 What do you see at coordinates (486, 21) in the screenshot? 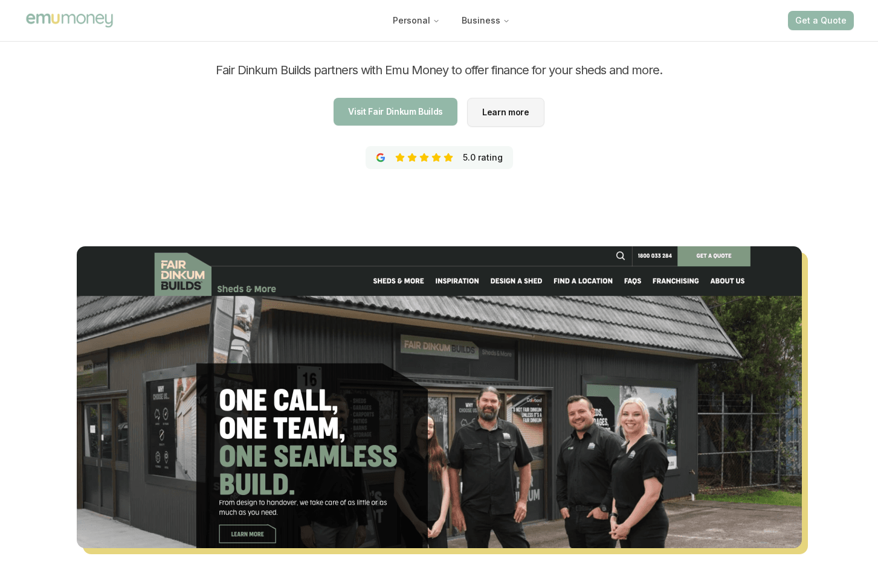
I see `button: Business` at bounding box center [486, 21].